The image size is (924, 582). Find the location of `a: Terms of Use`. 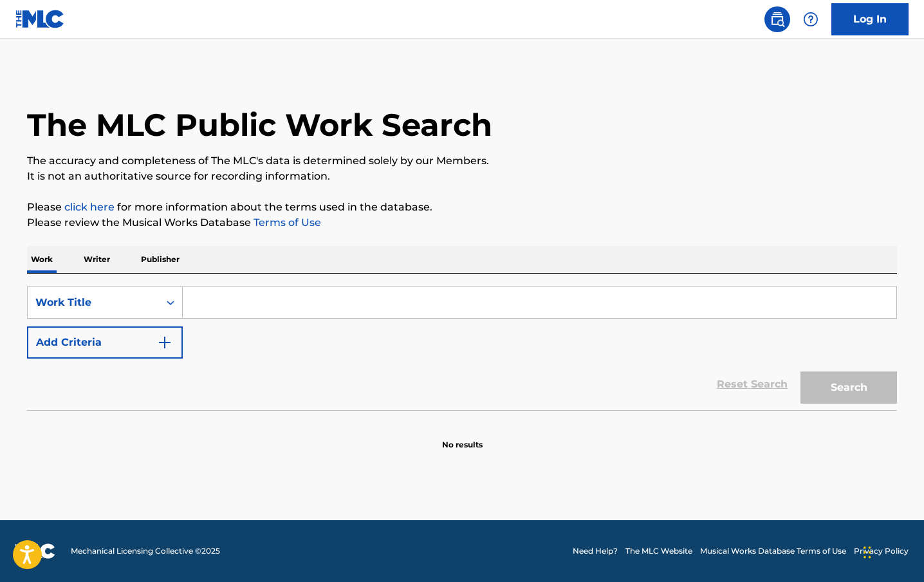

a: Terms of Use is located at coordinates (286, 222).